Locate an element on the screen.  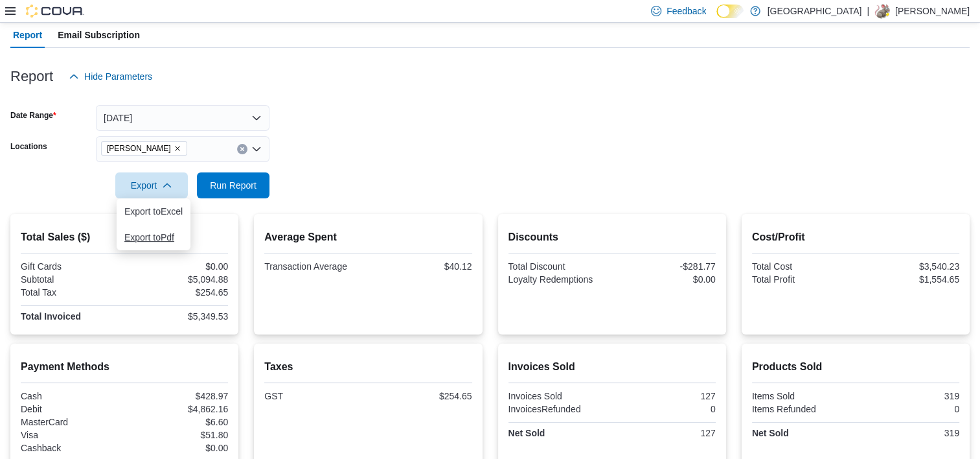
div: Loyalty Redemptions is located at coordinates (559, 280).